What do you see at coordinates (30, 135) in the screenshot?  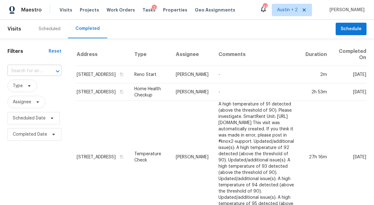 I see `span: Completed Date` at bounding box center [30, 135].